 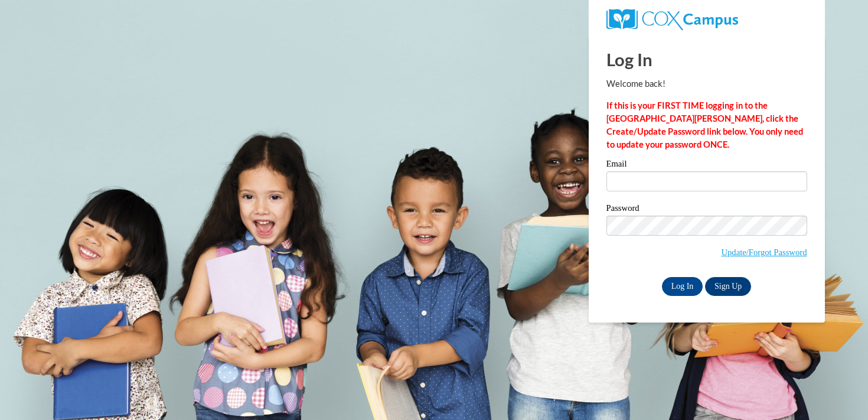 I want to click on img: COX Campus, so click(x=672, y=20).